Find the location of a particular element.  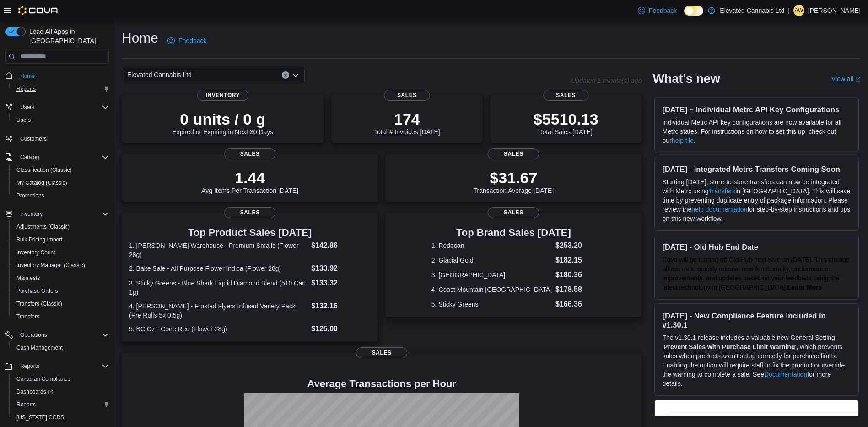

a: Classification (Classic) is located at coordinates (44, 170).